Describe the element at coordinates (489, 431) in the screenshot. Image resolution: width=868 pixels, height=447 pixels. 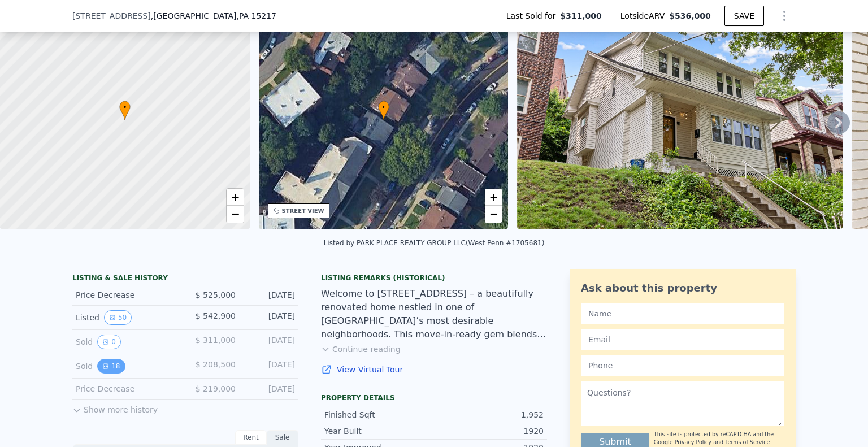
I see `div: 1920` at that location.